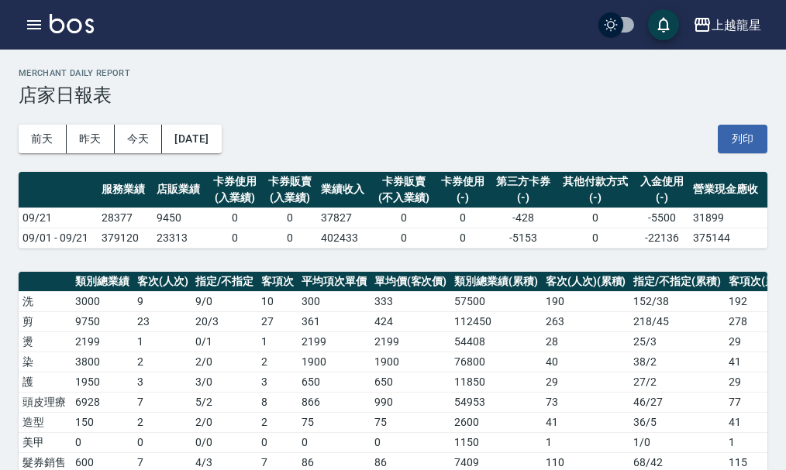  What do you see at coordinates (523, 181) in the screenshot?
I see `div: 第三方卡券` at bounding box center [523, 181].